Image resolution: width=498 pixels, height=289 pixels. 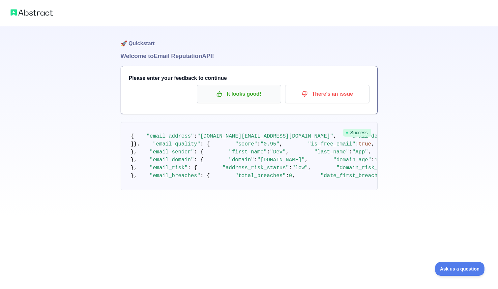 I want to click on span: "Dev", so click(x=278, y=152).